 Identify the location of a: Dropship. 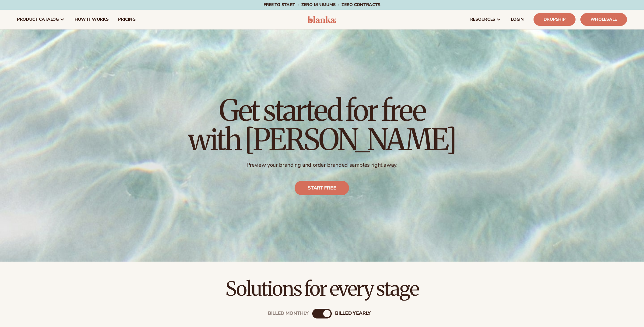
(554, 19).